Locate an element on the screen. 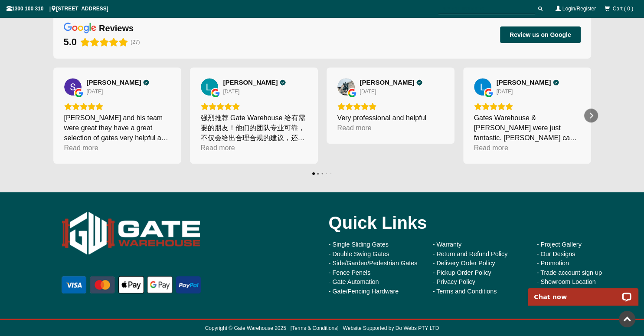 The width and height of the screenshot is (644, 336). img: payment options is located at coordinates (131, 285).